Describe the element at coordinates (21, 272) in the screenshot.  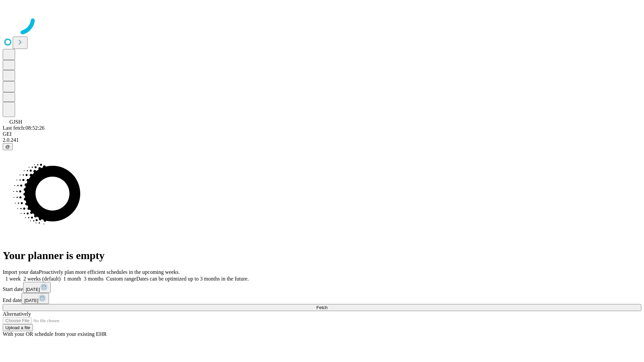
I see `span: Import your data` at that location.